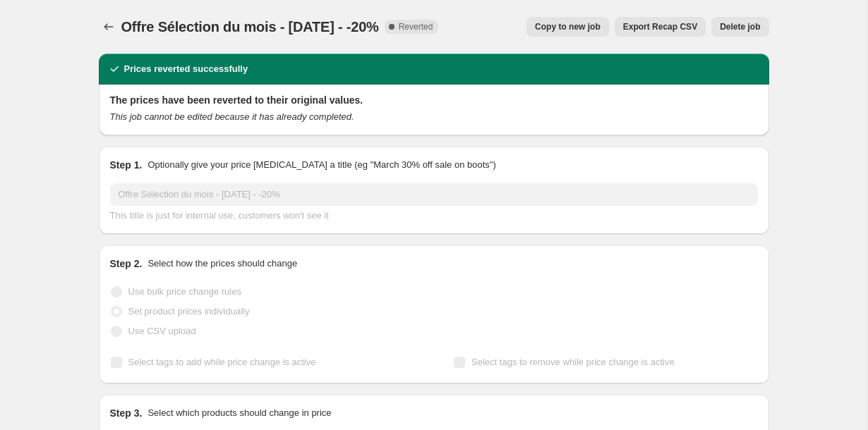 This screenshot has height=430, width=868. Describe the element at coordinates (660, 27) in the screenshot. I see `span: Export Recap CSV` at that location.